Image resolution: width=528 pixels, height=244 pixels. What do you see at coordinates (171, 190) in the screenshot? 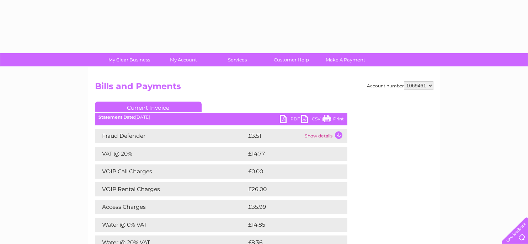
I see `td: VOIP Rental Charges` at bounding box center [171, 190].